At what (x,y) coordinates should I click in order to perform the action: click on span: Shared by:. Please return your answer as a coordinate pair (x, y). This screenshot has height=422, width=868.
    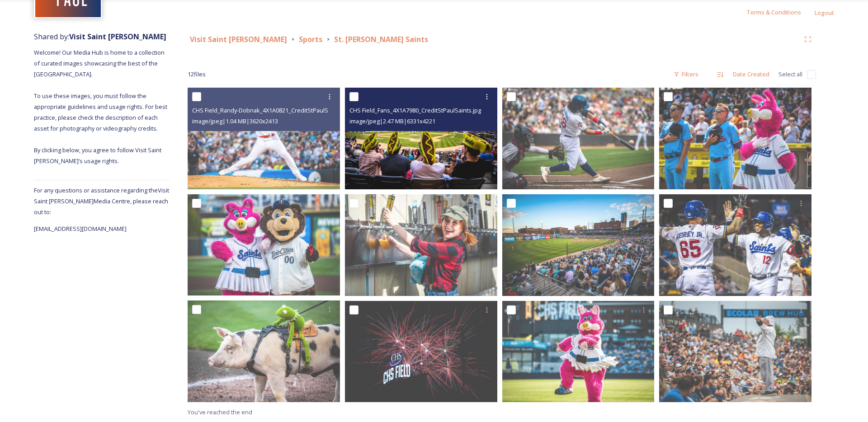
    Looking at the image, I should click on (100, 37).